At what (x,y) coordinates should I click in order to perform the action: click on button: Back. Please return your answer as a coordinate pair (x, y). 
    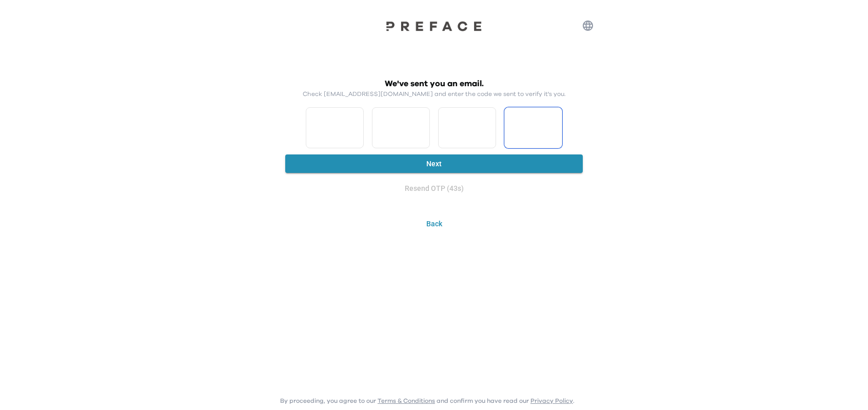
    Looking at the image, I should click on (434, 223).